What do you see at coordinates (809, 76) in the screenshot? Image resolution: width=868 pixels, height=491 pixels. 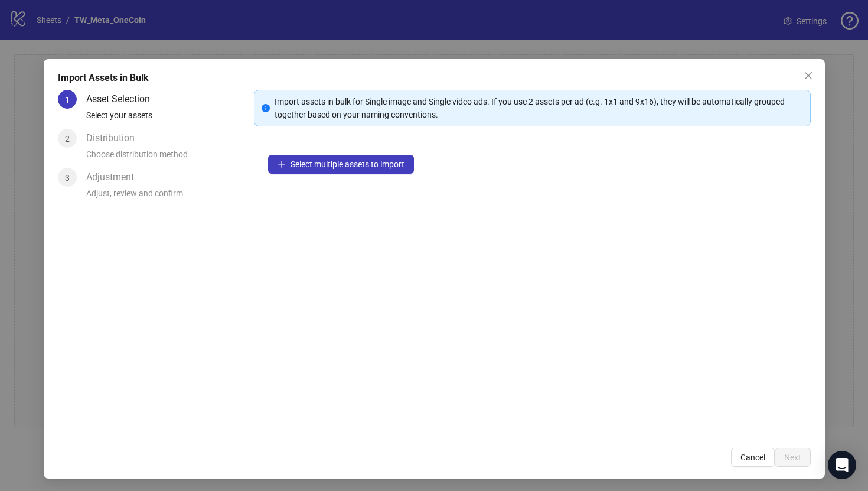 I see `span: close` at bounding box center [809, 76].